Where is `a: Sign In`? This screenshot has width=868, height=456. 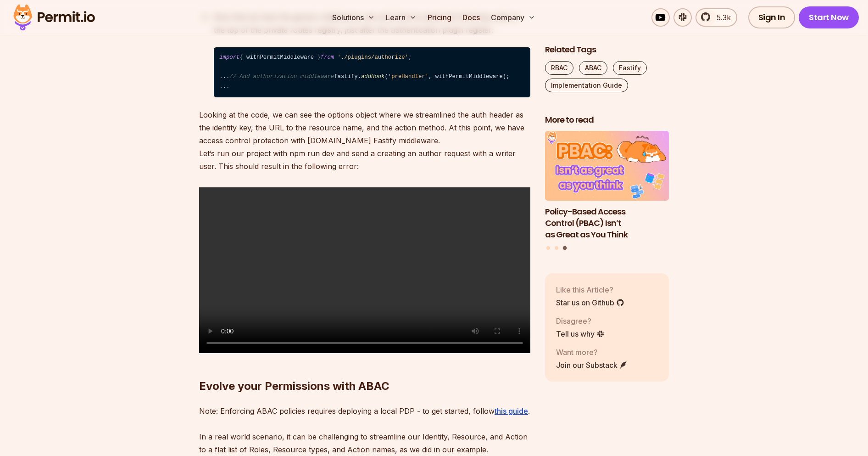
a: Sign In is located at coordinates (772, 18).